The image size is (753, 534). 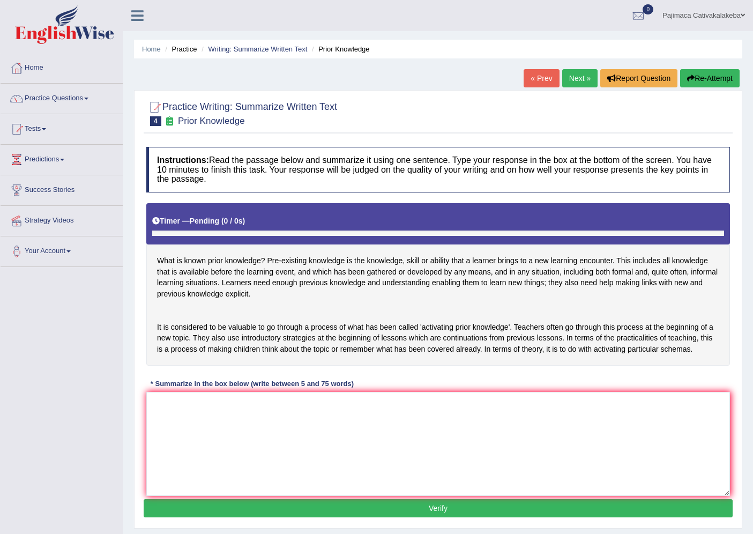 What do you see at coordinates (580, 78) in the screenshot?
I see `a: Next »` at bounding box center [580, 78].